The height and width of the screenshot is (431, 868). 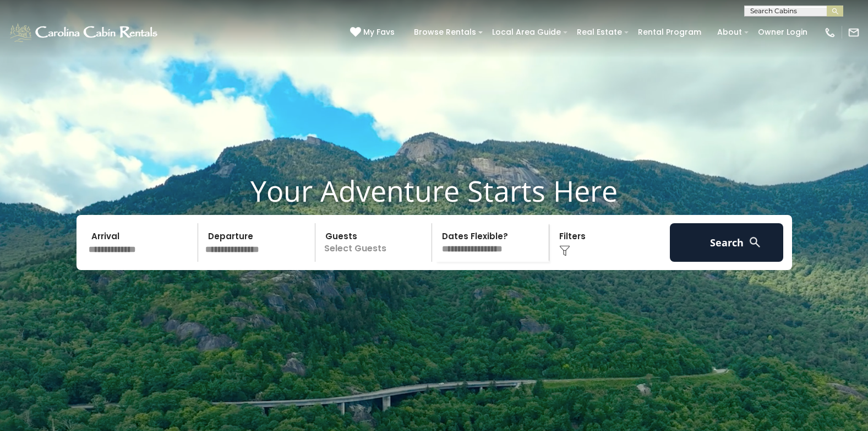 What do you see at coordinates (599, 32) in the screenshot?
I see `a: Real Estate` at bounding box center [599, 32].